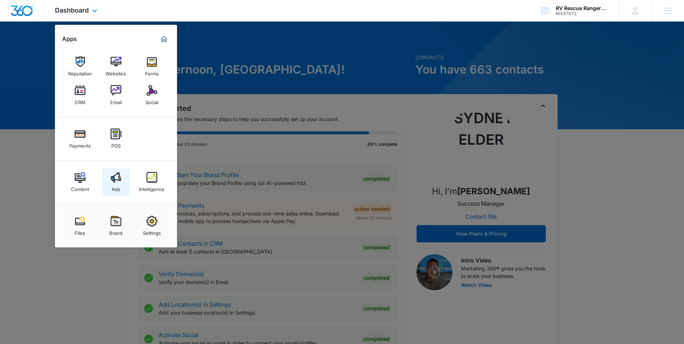 This screenshot has width=684, height=344. I want to click on a: Payments, so click(80, 139).